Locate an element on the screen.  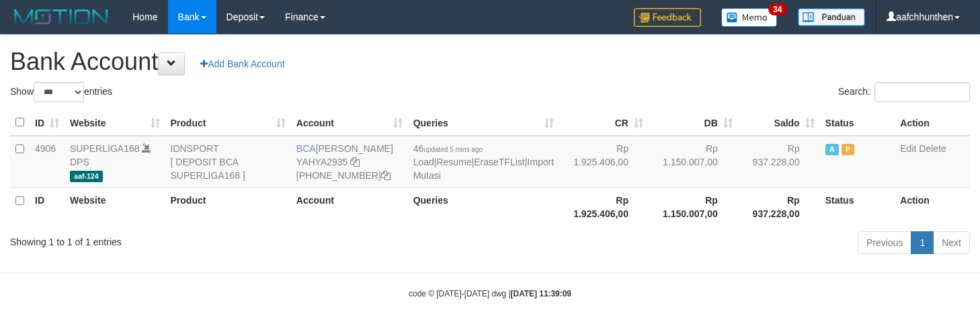
td: Rp 1.150.007,00 is located at coordinates (693, 162).